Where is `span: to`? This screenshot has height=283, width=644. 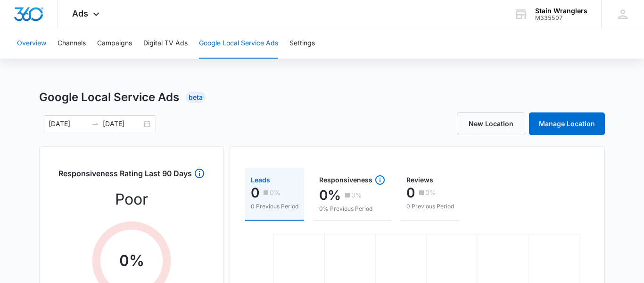
span: to is located at coordinates (95, 124).